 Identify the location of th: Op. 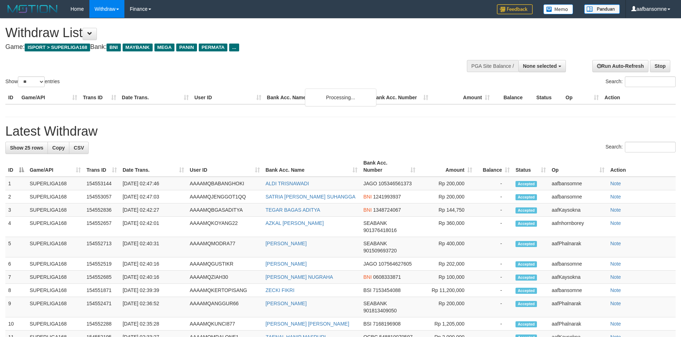
(582, 98).